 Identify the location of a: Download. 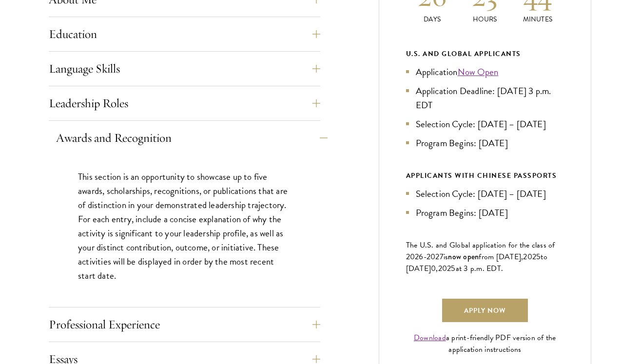
(430, 338).